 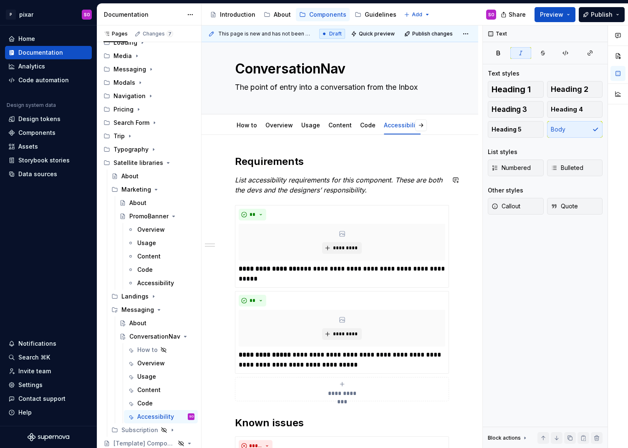 What do you see at coordinates (552, 15) in the screenshot?
I see `span: Preview` at bounding box center [552, 15].